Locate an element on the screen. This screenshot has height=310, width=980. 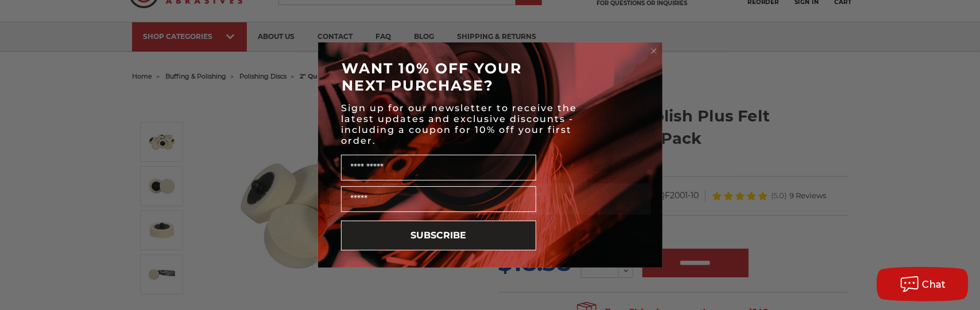
span: Chat is located at coordinates (934, 285).